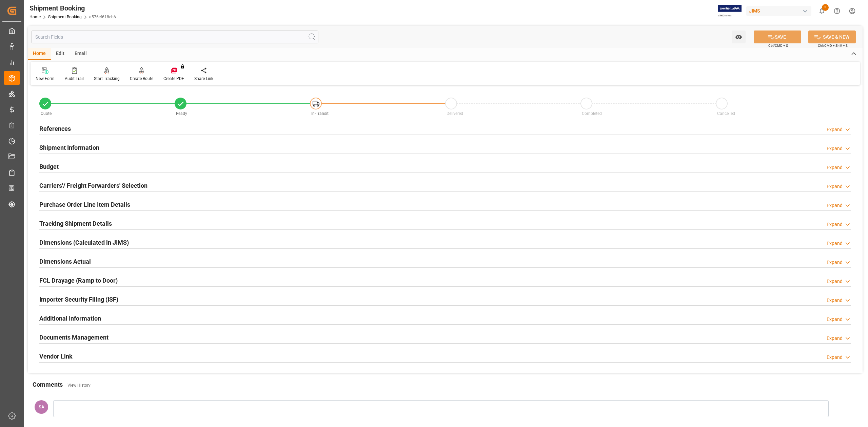  I want to click on span: In-Transit, so click(319, 114).